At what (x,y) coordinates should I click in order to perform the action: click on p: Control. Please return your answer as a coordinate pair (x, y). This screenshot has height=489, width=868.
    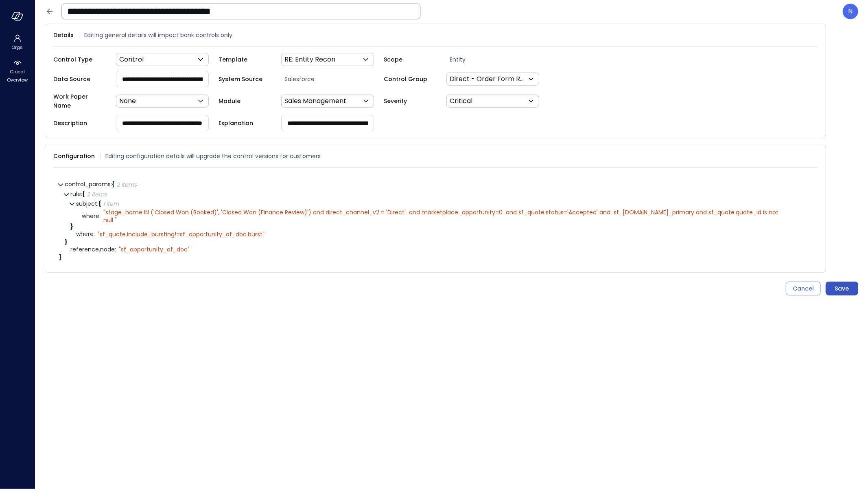
    Looking at the image, I should click on (132, 60).